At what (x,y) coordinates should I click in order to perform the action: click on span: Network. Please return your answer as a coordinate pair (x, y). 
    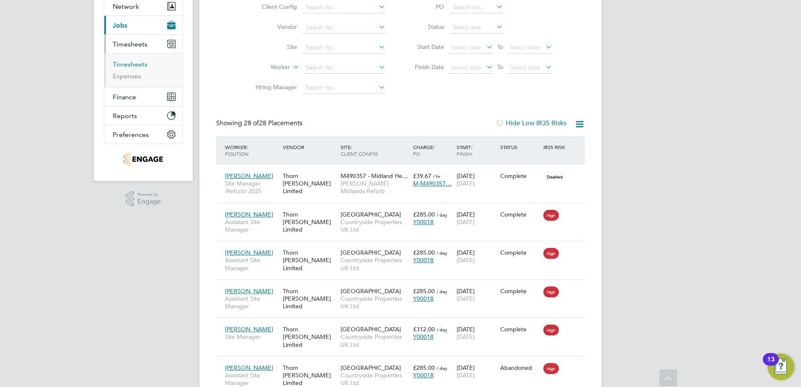
    Looking at the image, I should click on (126, 6).